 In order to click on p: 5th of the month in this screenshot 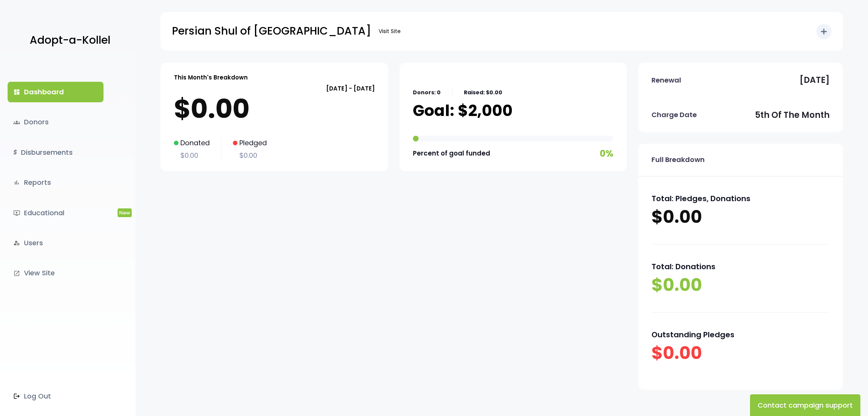, I will do `click(793, 116)`.